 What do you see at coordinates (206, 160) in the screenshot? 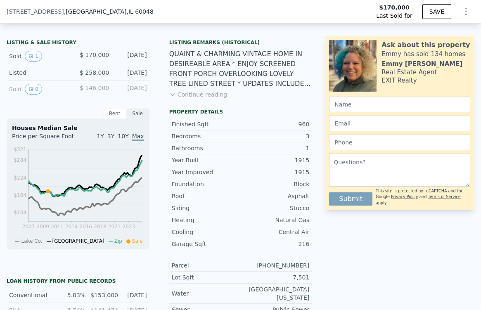
I see `div: Year Built` at bounding box center [206, 160].